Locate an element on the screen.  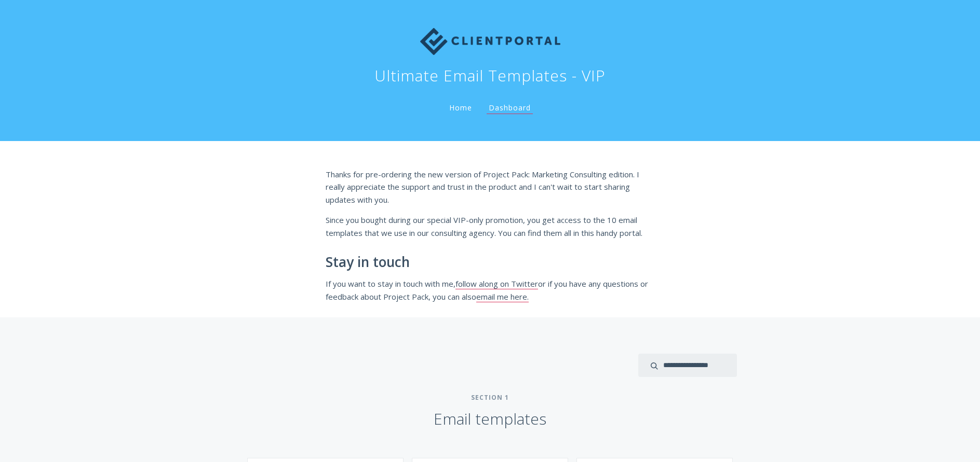
a: Home is located at coordinates (460, 107).